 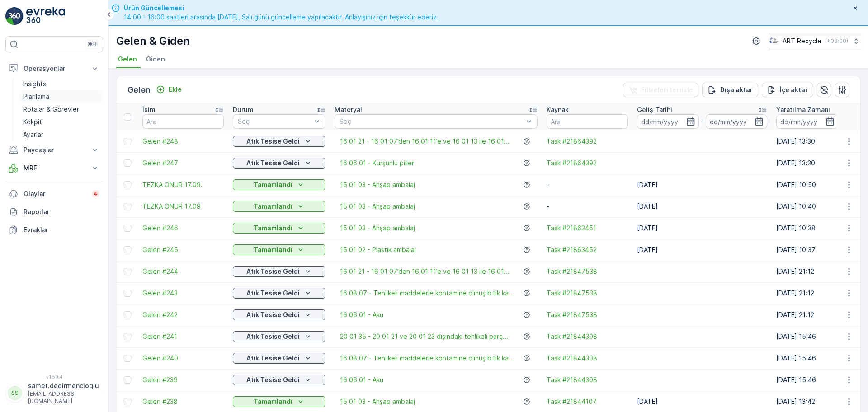 What do you see at coordinates (377, 163) in the screenshot?
I see `a: 16 06 01 - Kurşunlu piller` at bounding box center [377, 163].